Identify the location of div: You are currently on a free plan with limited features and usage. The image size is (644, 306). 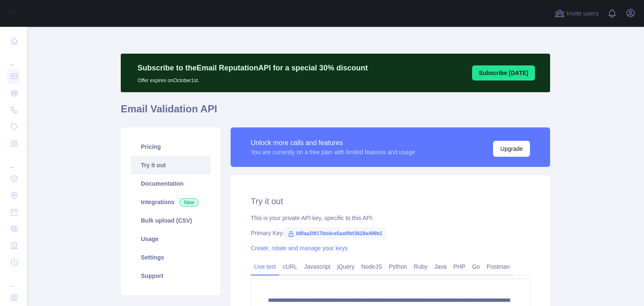
(333, 152).